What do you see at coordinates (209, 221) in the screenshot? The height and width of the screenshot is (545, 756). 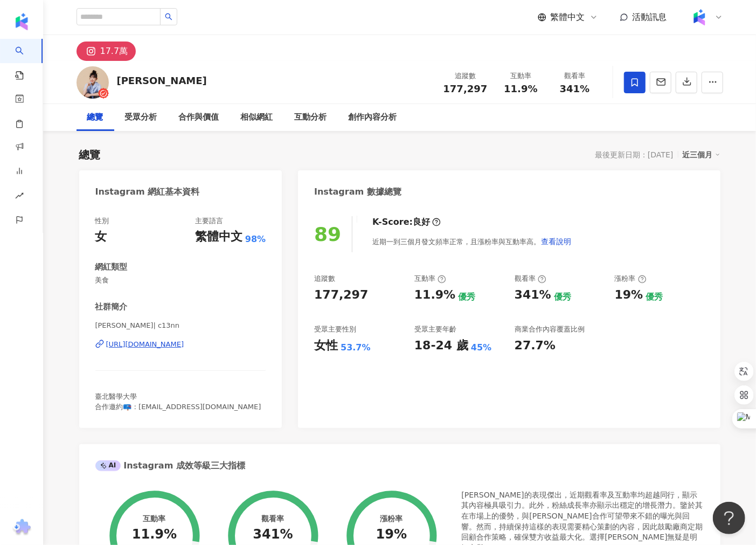 I see `div: 主要語言` at bounding box center [209, 221].